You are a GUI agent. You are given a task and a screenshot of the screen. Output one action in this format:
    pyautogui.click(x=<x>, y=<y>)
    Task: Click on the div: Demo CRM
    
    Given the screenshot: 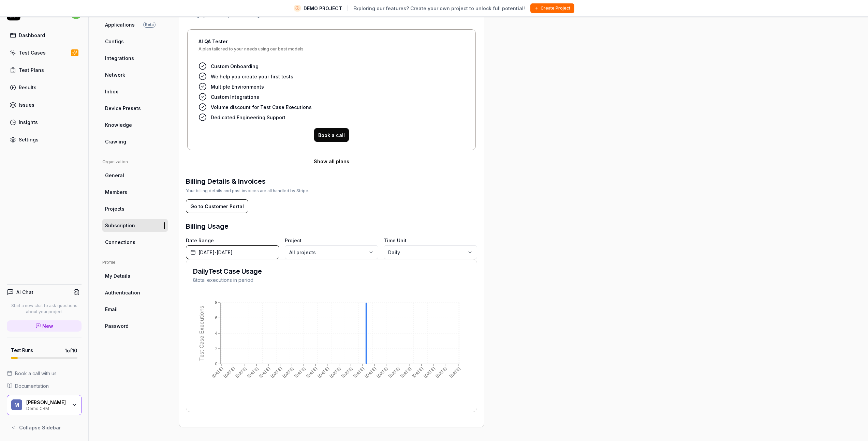 What is the action you would take?
    pyautogui.click(x=47, y=408)
    